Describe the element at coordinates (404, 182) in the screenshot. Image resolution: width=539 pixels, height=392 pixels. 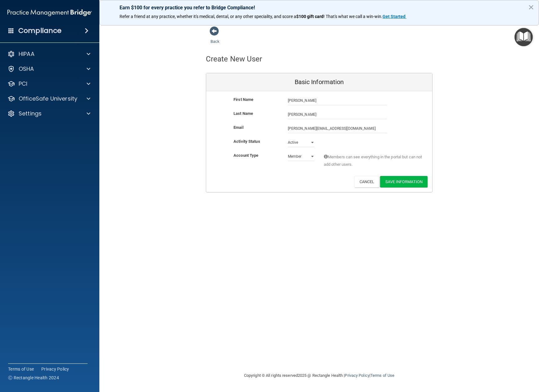
I see `button: Save Information` at that location.